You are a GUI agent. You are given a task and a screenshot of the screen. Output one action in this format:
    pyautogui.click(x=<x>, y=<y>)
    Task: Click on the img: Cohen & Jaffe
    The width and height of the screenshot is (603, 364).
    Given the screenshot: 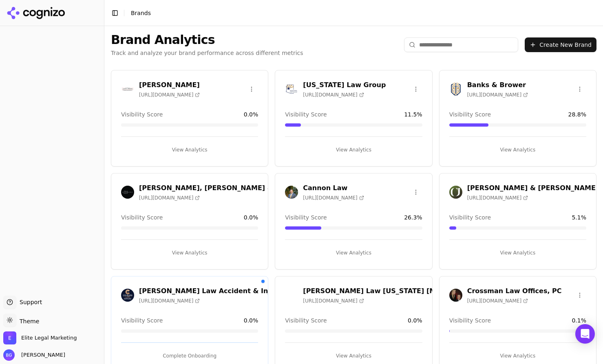 What is the action you would take?
    pyautogui.click(x=456, y=192)
    